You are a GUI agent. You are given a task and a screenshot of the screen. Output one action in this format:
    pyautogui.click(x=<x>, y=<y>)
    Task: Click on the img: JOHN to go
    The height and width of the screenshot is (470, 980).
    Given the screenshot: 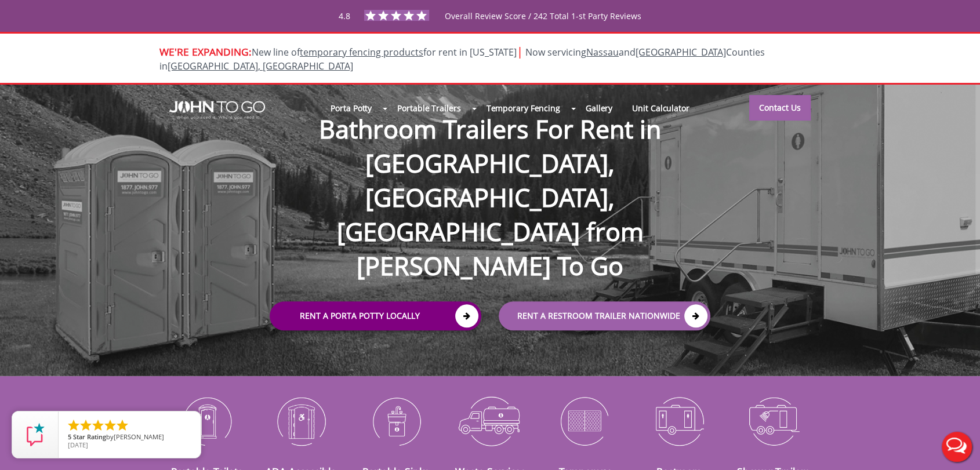 What is the action you would take?
    pyautogui.click(x=217, y=110)
    